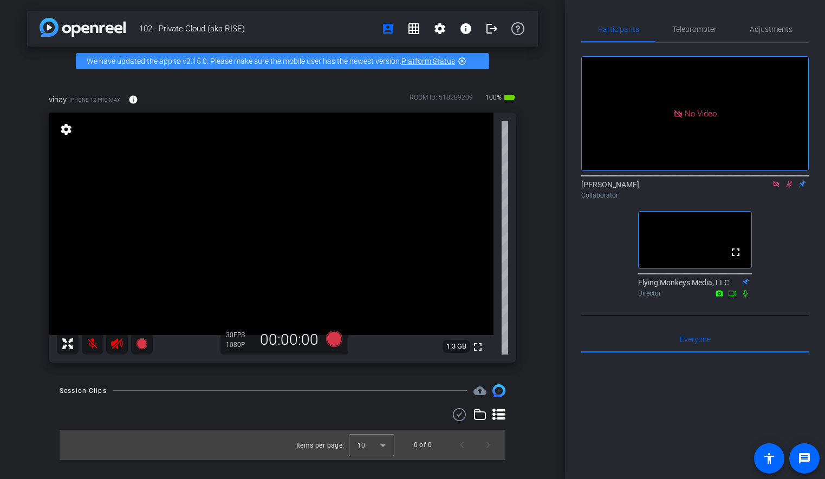 Image resolution: width=825 pixels, height=479 pixels. I want to click on mat-icon: highlight_off, so click(462, 61).